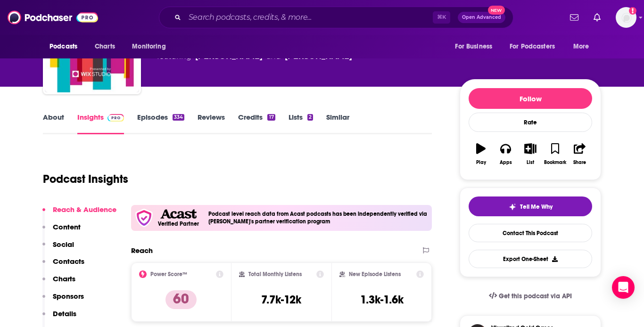 Image resolution: width=644 pixels, height=327 pixels. I want to click on h2: Power Score™, so click(168, 274).